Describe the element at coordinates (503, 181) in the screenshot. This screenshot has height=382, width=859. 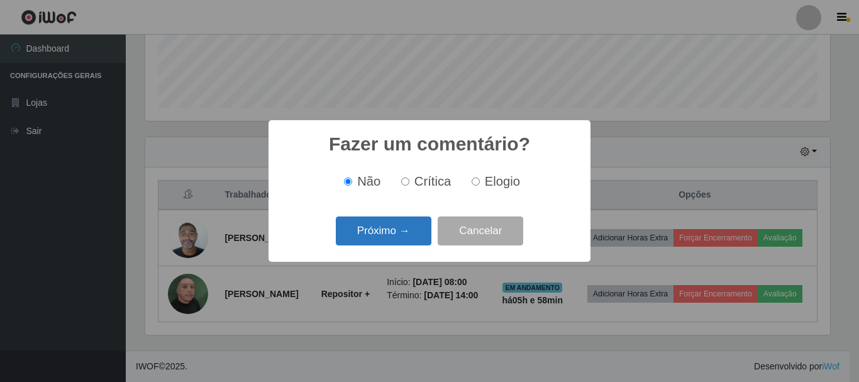
I see `span: Elogio` at that location.